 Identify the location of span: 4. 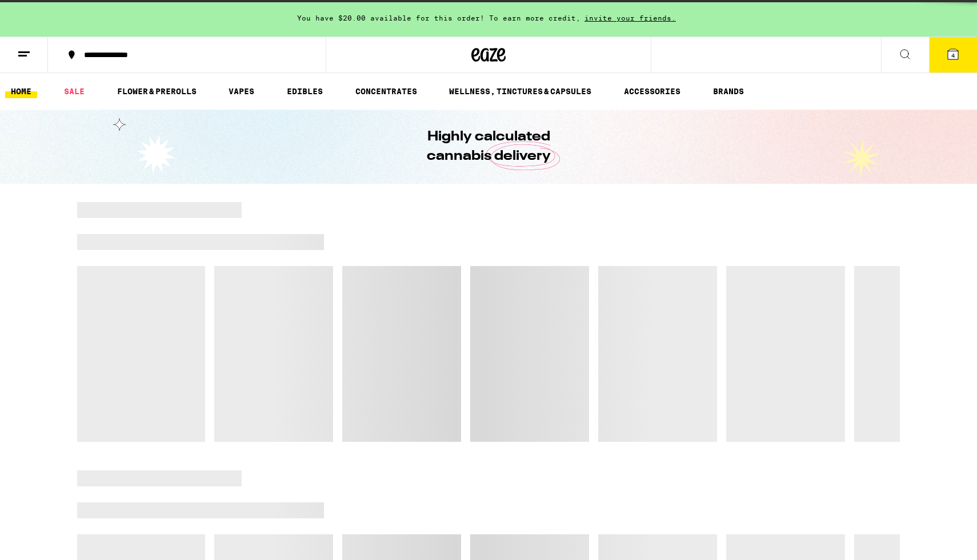
(953, 56).